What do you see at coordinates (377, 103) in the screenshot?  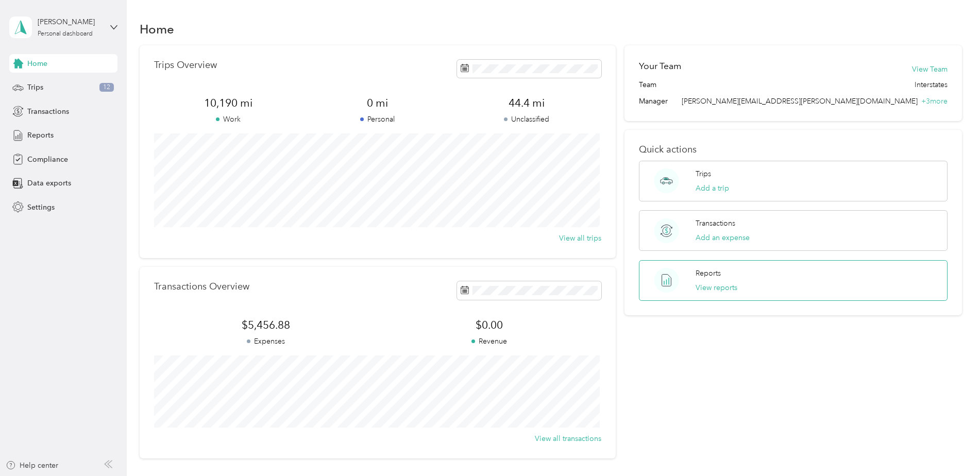 I see `span: 0 mi` at bounding box center [377, 103].